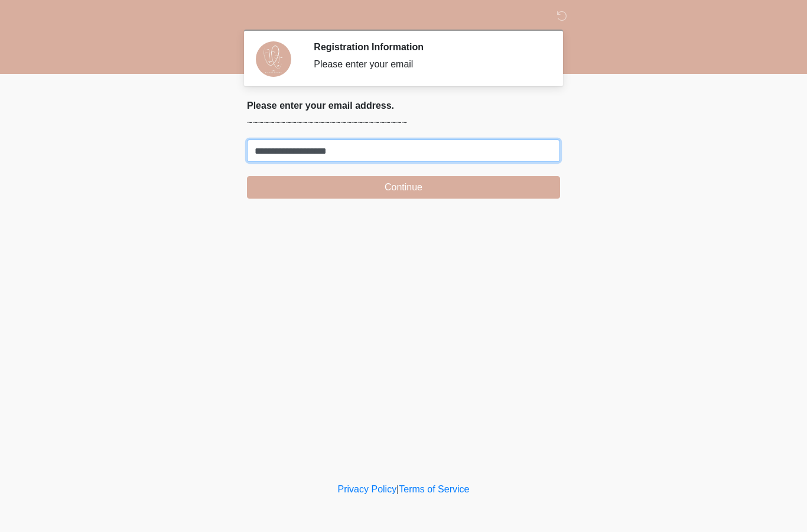 This screenshot has width=807, height=532. I want to click on button: Continue, so click(404, 188).